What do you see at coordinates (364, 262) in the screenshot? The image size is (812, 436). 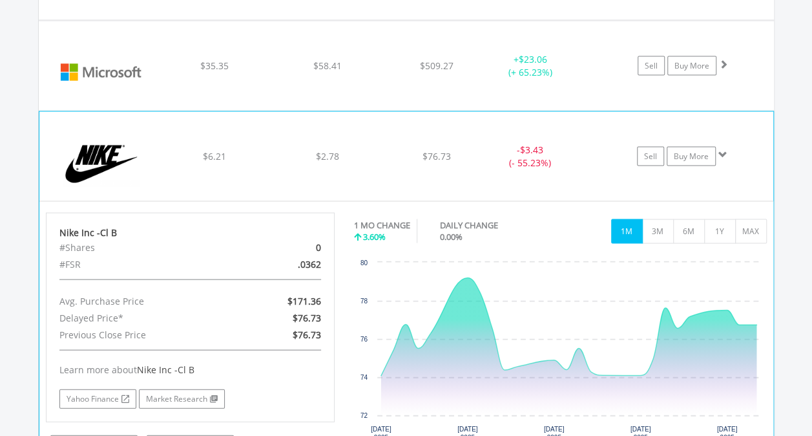 I see `text: 80` at bounding box center [364, 262].